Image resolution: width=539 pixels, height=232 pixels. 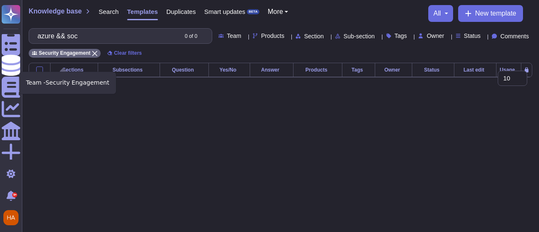 What do you see at coordinates (394, 70) in the screenshot?
I see `div: Owner` at bounding box center [394, 70].